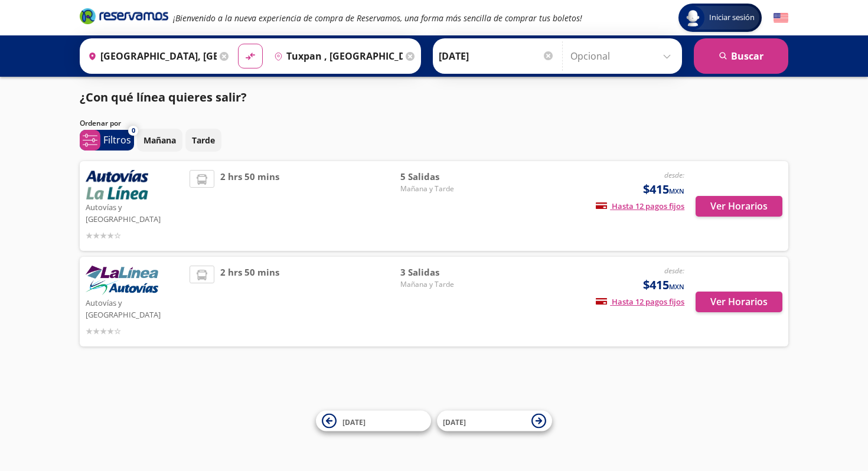  I want to click on input: Elegir Fecha, so click(497, 56).